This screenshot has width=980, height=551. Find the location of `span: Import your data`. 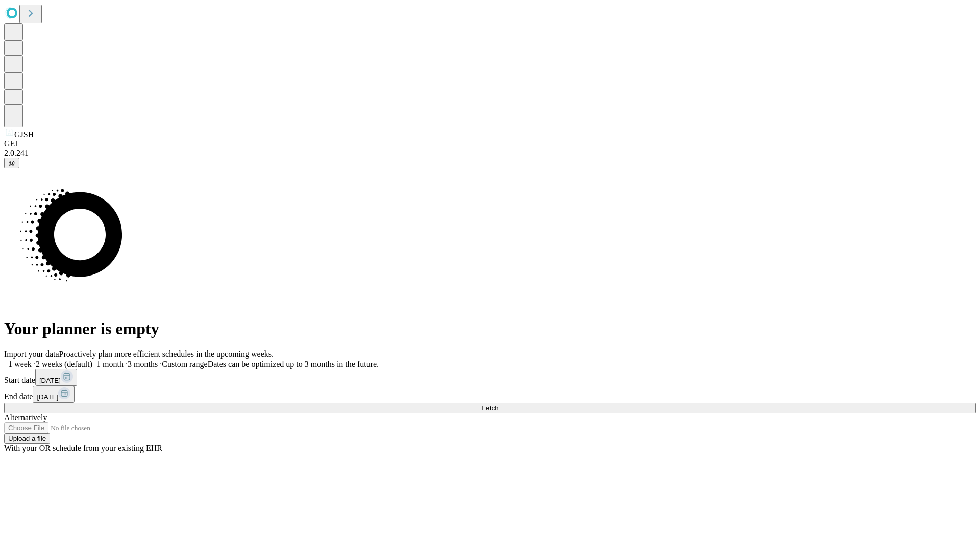

span: Import your data is located at coordinates (32, 354).